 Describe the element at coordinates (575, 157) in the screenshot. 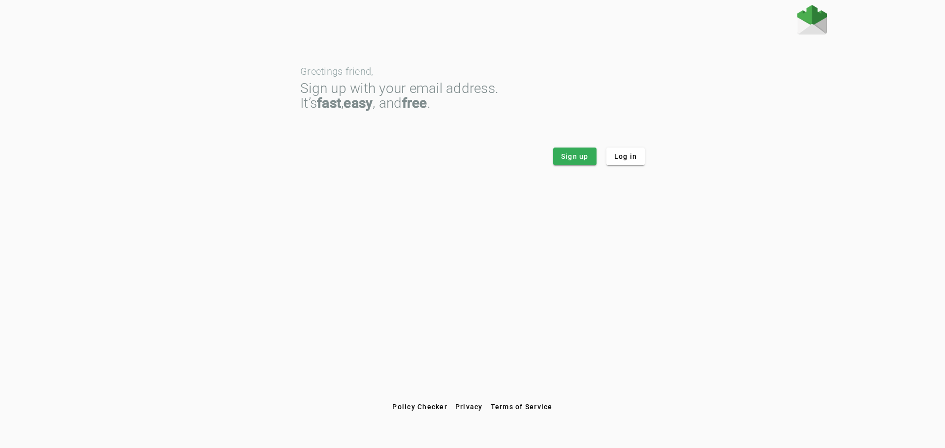

I see `button: Sign up` at that location.